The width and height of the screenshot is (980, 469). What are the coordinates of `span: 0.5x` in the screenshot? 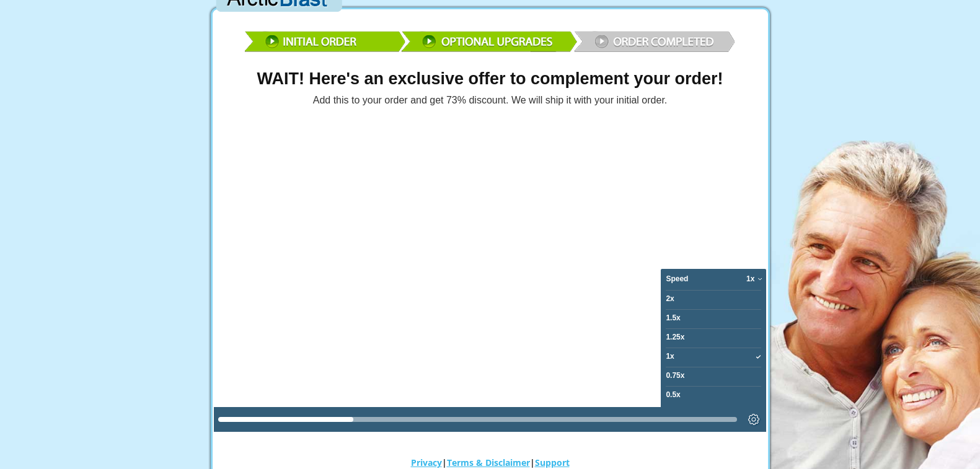 It's located at (672, 395).